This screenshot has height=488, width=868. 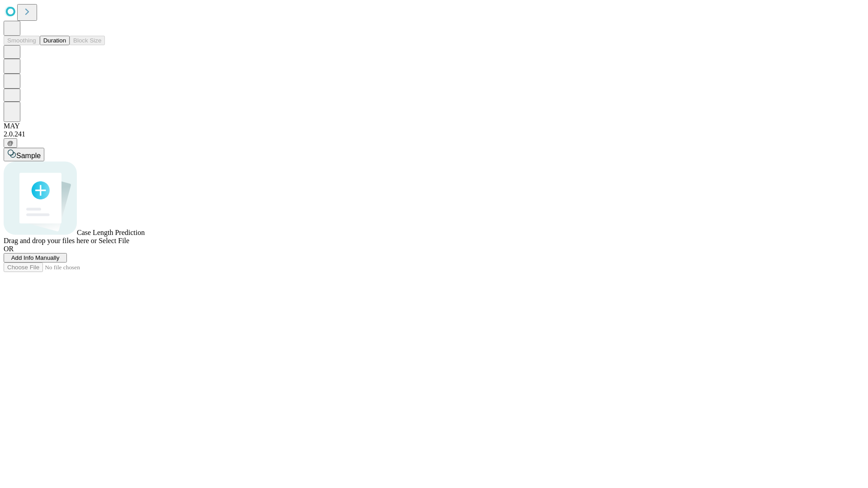 What do you see at coordinates (50, 240) in the screenshot?
I see `span: Drag and drop your files here or` at bounding box center [50, 240].